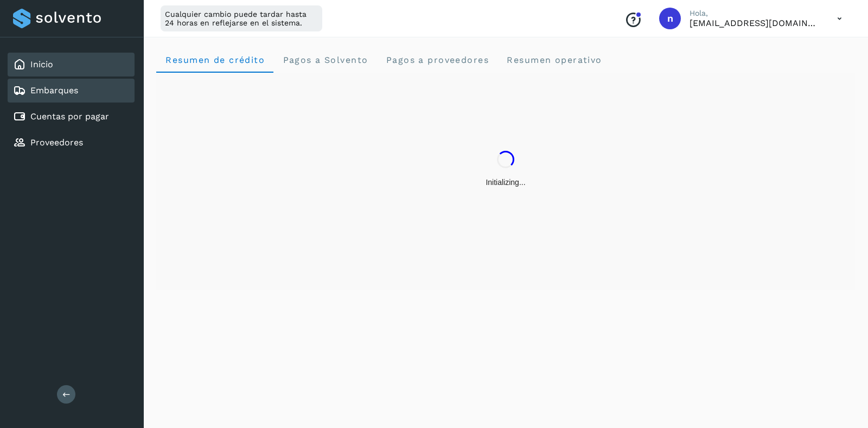  What do you see at coordinates (215, 60) in the screenshot?
I see `span: Resumen de crédito` at bounding box center [215, 60].